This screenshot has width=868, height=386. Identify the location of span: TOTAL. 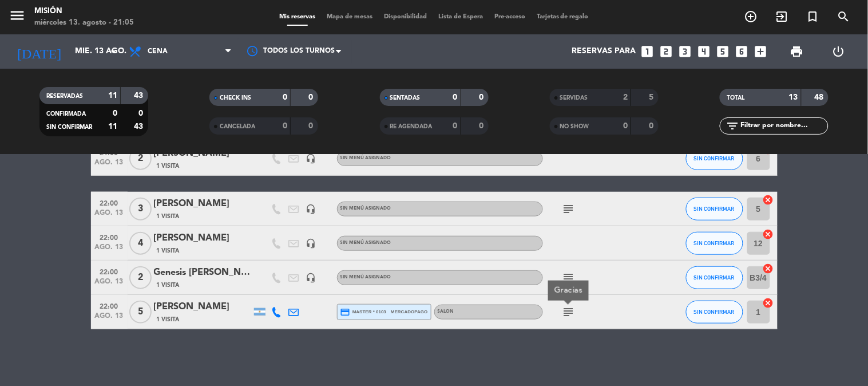
(736, 98).